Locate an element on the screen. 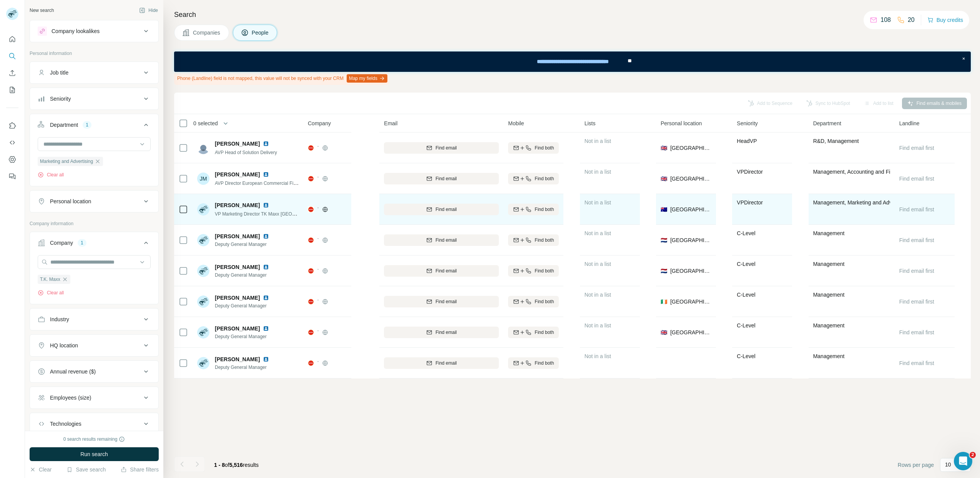  div: Close Step is located at coordinates (790, 7).